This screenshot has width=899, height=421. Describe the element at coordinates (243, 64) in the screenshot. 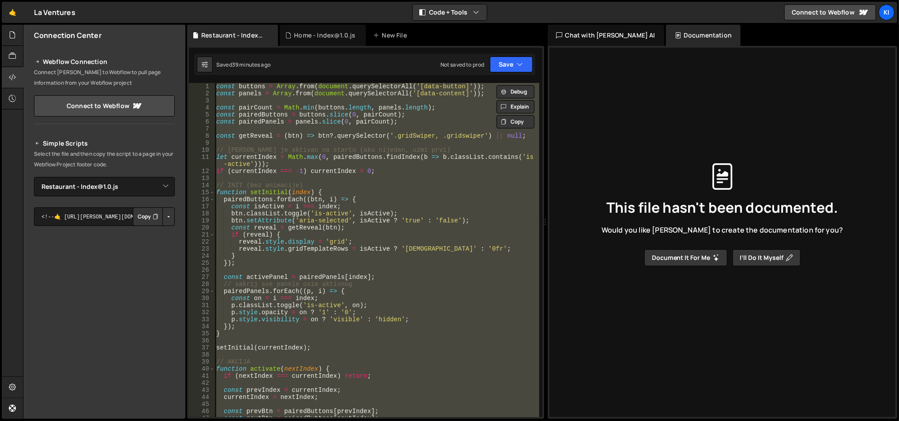

I see `div: Saved` at that location.